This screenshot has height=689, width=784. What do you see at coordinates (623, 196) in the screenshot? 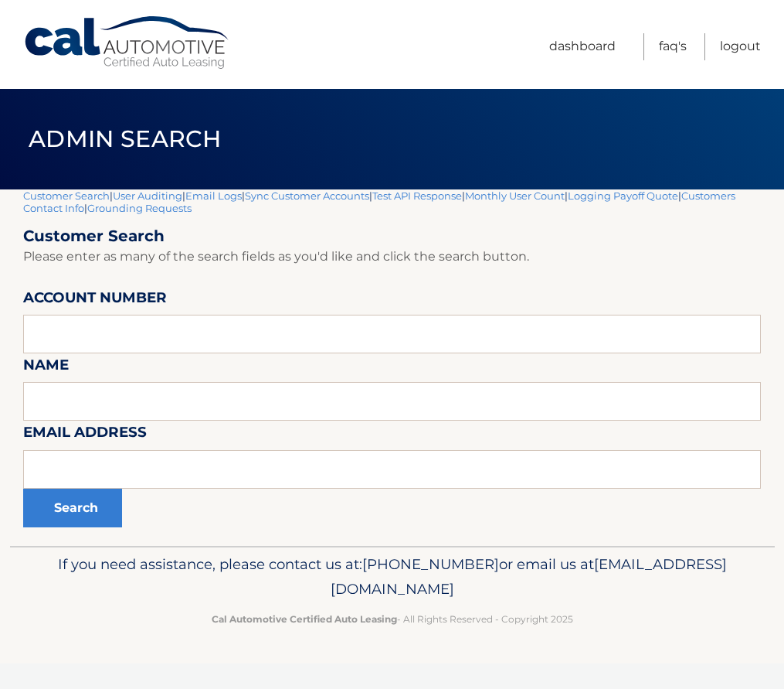
I see `a: Logging Payoff Quote` at bounding box center [623, 196].